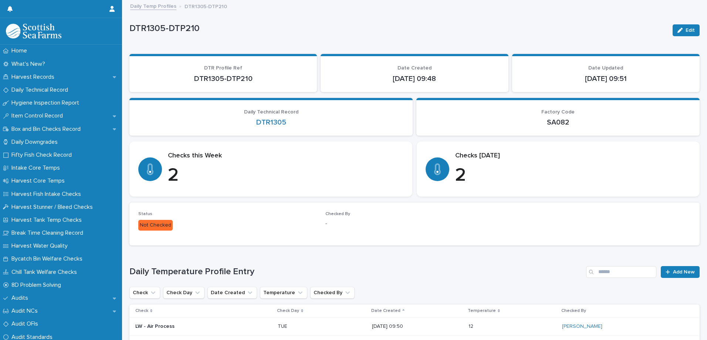  Describe the element at coordinates (200, 327) in the screenshot. I see `p: LW - Air Process` at that location.